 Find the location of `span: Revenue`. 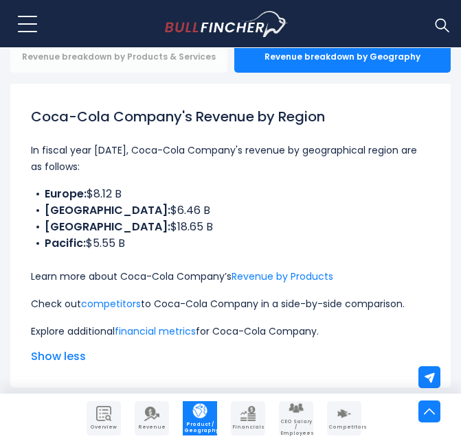

span: Revenue is located at coordinates (152, 428).